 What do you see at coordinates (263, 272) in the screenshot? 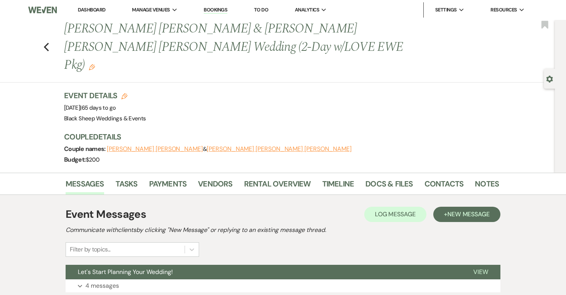
I see `button: Let's Start Planning Your Wedding!` at bounding box center [263, 272].